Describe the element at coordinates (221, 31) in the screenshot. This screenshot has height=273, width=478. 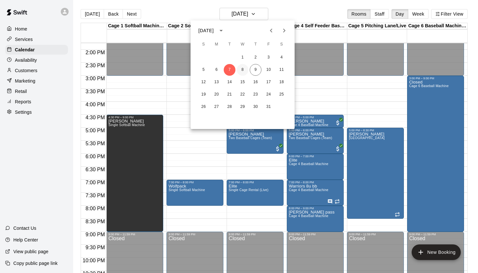
I see `button: calendar view is open, switch to year view` at that location.